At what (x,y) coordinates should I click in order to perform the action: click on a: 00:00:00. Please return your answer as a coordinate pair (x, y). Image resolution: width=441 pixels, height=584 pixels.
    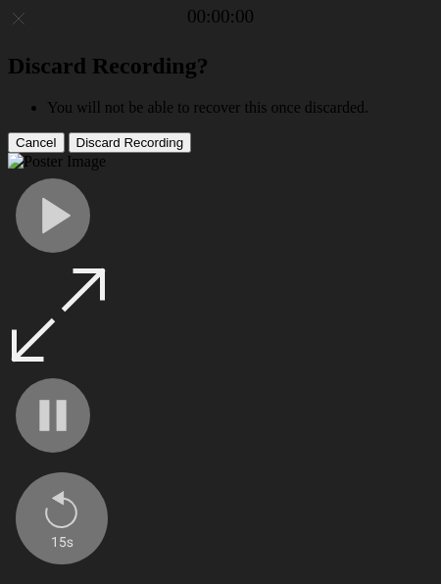
    Looking at the image, I should click on (221, 17).